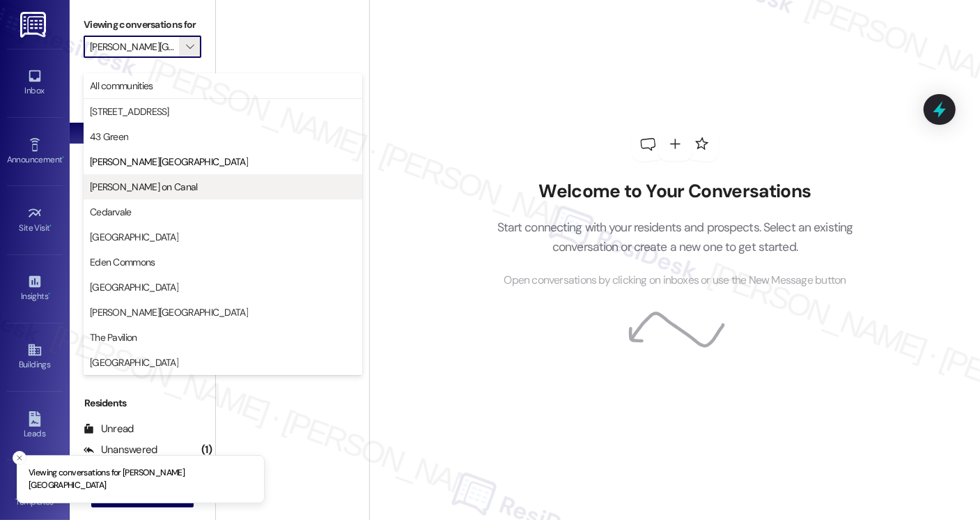  Describe the element at coordinates (114, 337) in the screenshot. I see `span: The Pavilion` at that location.